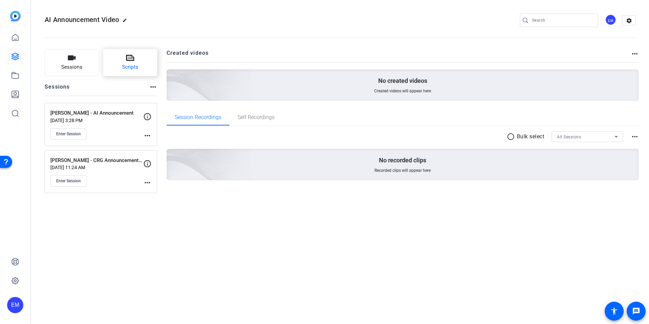 The height and width of the screenshot is (324, 649). Describe the element at coordinates (172, 76) in the screenshot. I see `img: Creted videos background` at that location.